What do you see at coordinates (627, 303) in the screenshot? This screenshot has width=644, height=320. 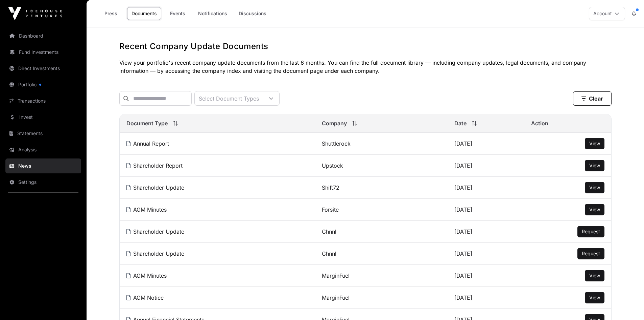 I see `div: Chat Widget` at bounding box center [627, 303].